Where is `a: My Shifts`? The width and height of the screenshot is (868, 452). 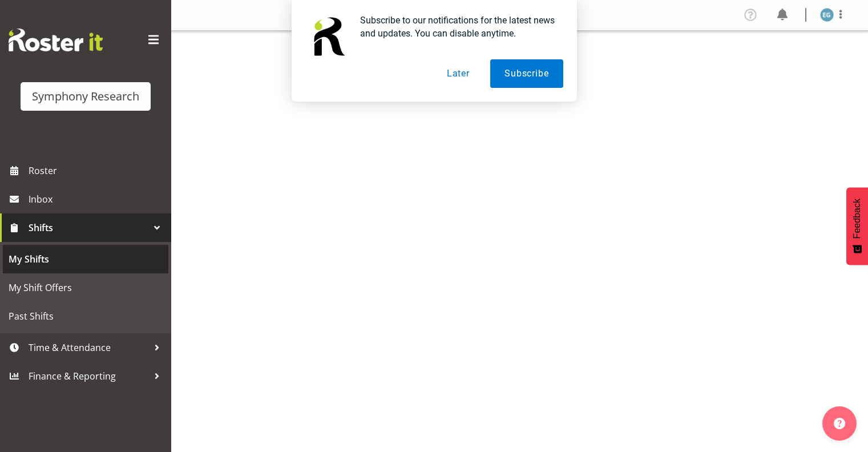 a: My Shifts is located at coordinates (85, 259).